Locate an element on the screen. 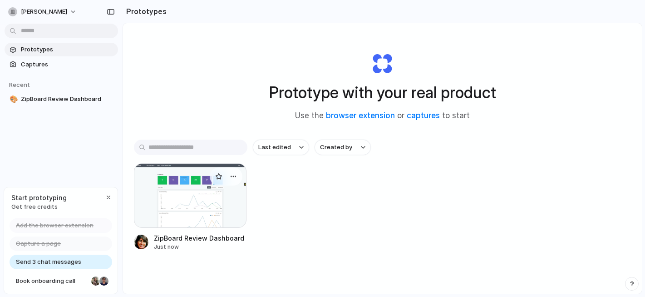 The image size is (645, 297). a: captures is located at coordinates (423, 115).